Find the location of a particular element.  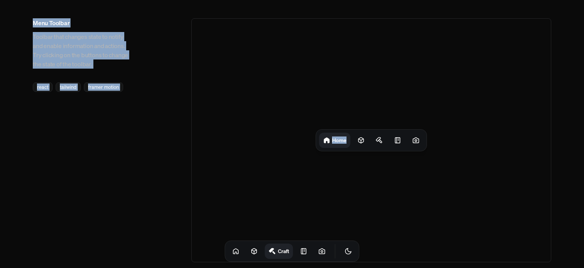

h1: Craft is located at coordinates (284, 251).